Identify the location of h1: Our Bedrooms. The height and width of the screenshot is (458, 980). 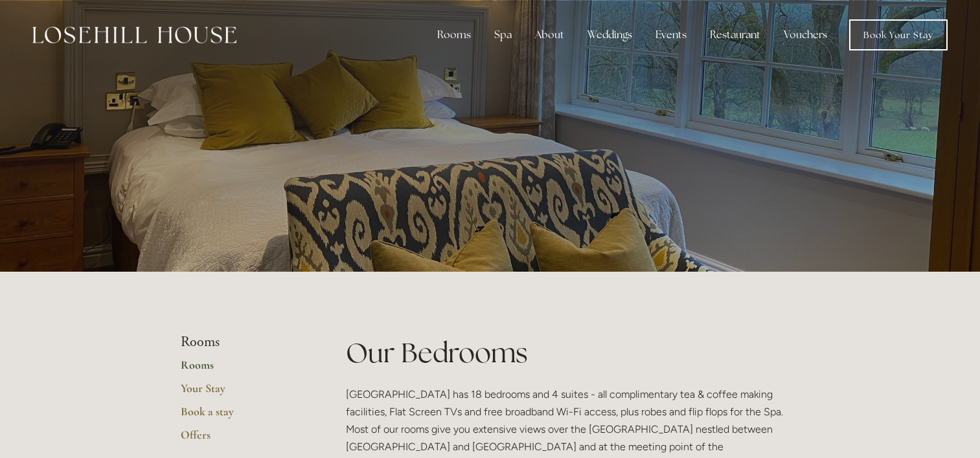
(572, 353).